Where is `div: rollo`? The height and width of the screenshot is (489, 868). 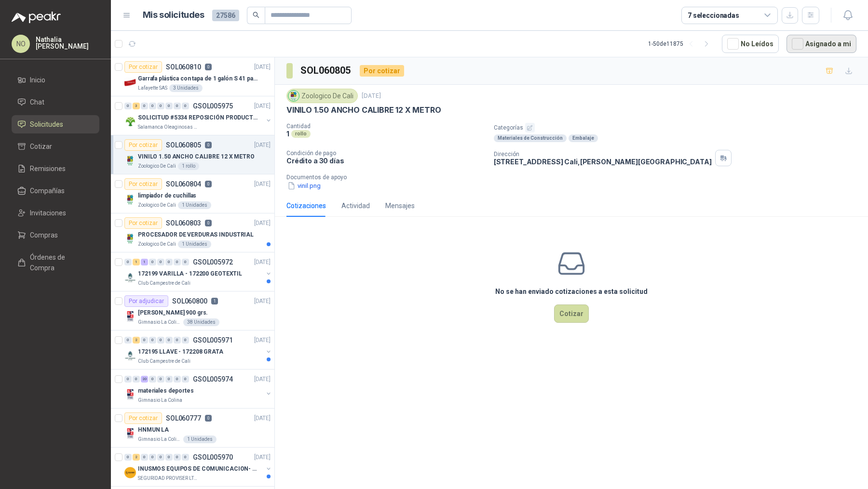
div: rollo is located at coordinates (301, 134).